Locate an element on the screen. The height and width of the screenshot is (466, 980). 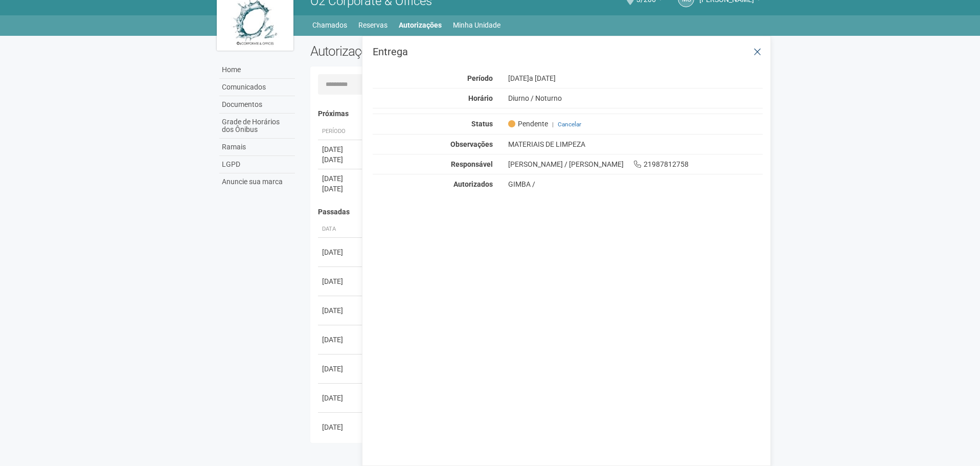
strong: Responsável is located at coordinates (472, 164).